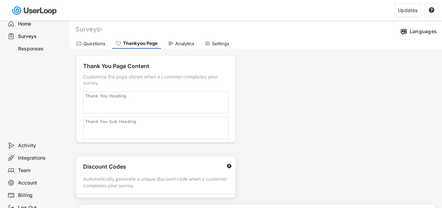 This screenshot has height=208, width=442. Describe the element at coordinates (41, 49) in the screenshot. I see `div: Responses` at that location.